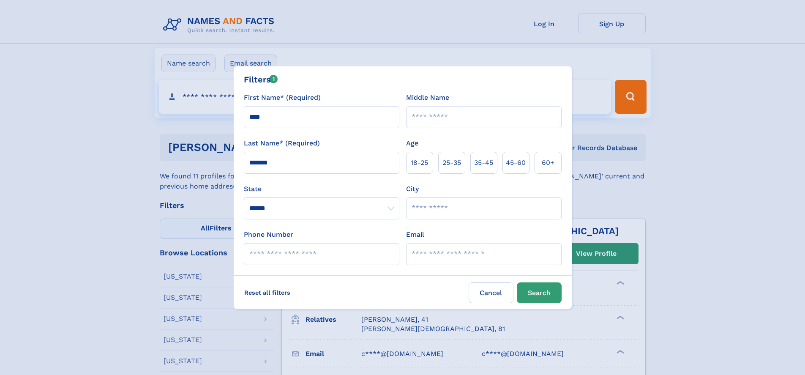 The image size is (805, 375). What do you see at coordinates (428, 98) in the screenshot?
I see `label: Middle Name` at bounding box center [428, 98].